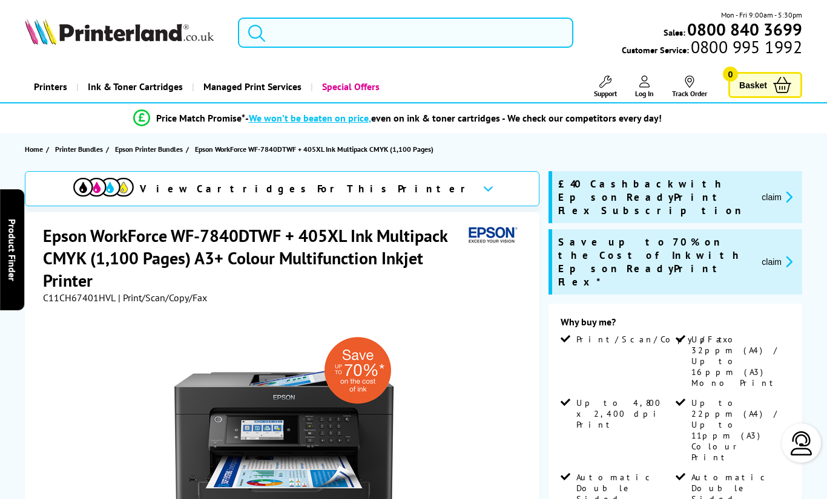 Image resolution: width=827 pixels, height=499 pixels. What do you see at coordinates (310, 118) in the screenshot?
I see `span: We won’t be beaten on price,` at bounding box center [310, 118].